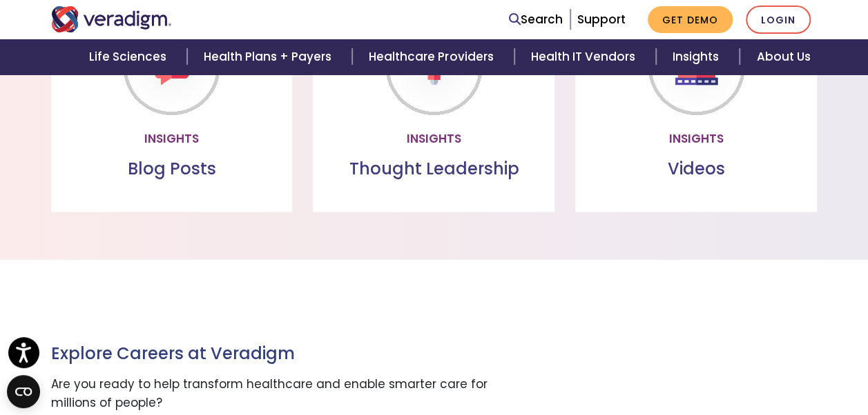 This screenshot has height=415, width=868. I want to click on a: Search, so click(536, 20).